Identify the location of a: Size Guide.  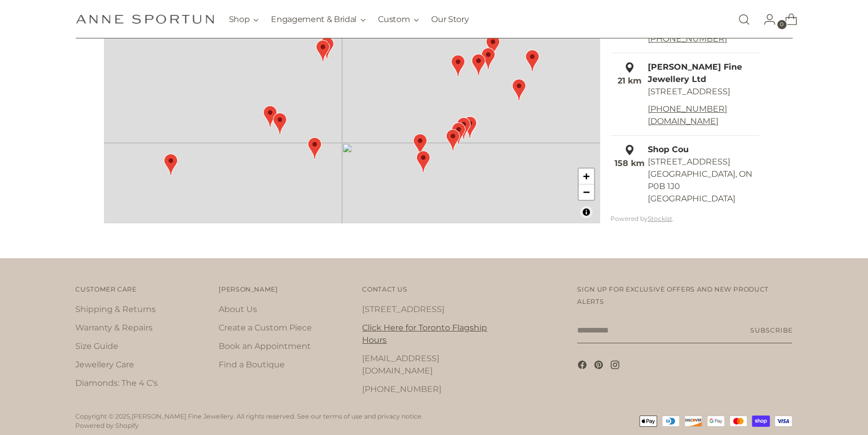
(97, 345).